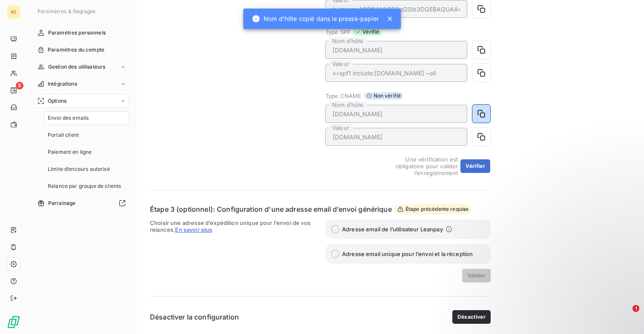  I want to click on span: Gestion des utilisateurs, so click(76, 67).